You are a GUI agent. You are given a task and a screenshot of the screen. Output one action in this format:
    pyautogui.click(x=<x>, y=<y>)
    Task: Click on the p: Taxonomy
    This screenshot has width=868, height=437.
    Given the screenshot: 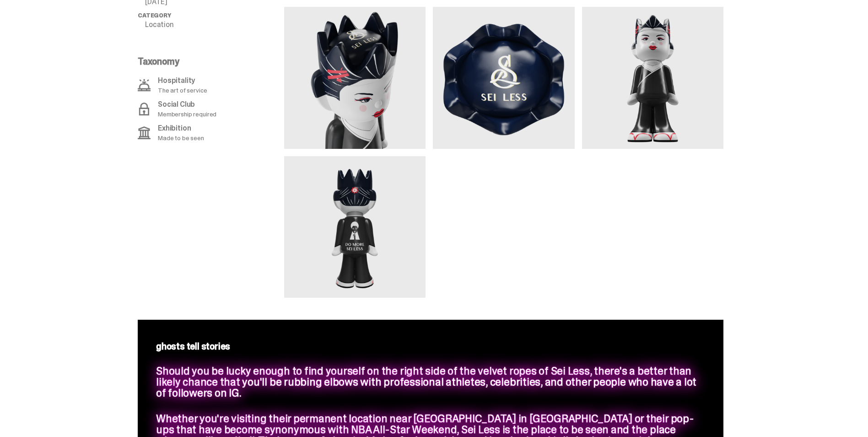 What is the action you would take?
    pyautogui.click(x=208, y=62)
    